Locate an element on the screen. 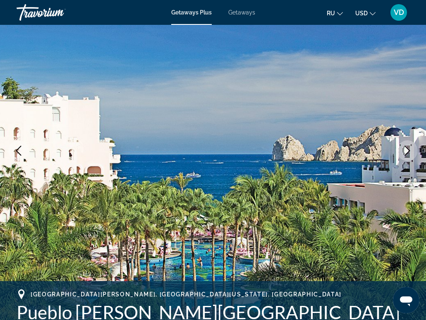 Image resolution: width=426 pixels, height=320 pixels. span: USD is located at coordinates (362, 13).